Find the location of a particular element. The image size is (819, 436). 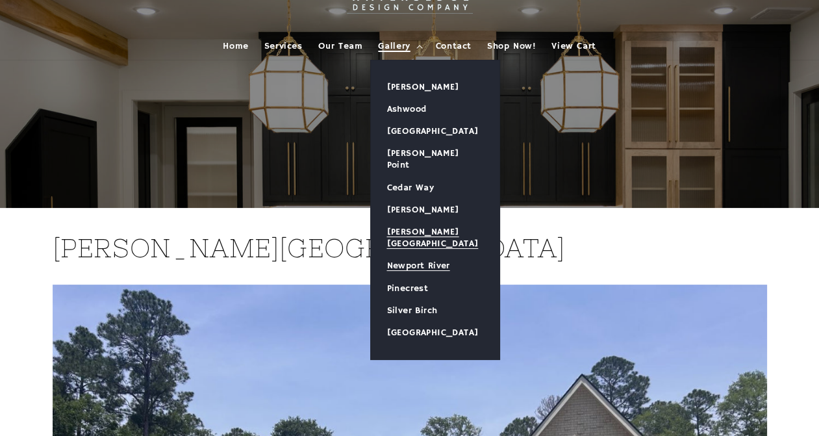

span: Home is located at coordinates (235, 46).